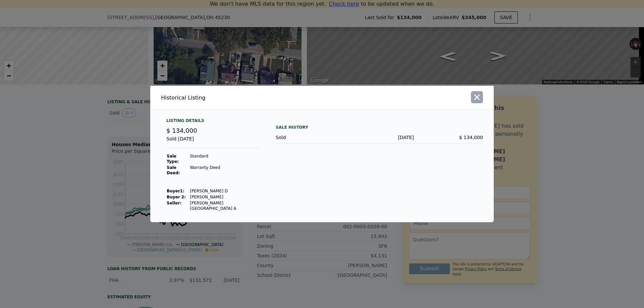 The height and width of the screenshot is (308, 644). Describe the element at coordinates (174, 203) in the screenshot. I see `strong: Seller :` at that location.